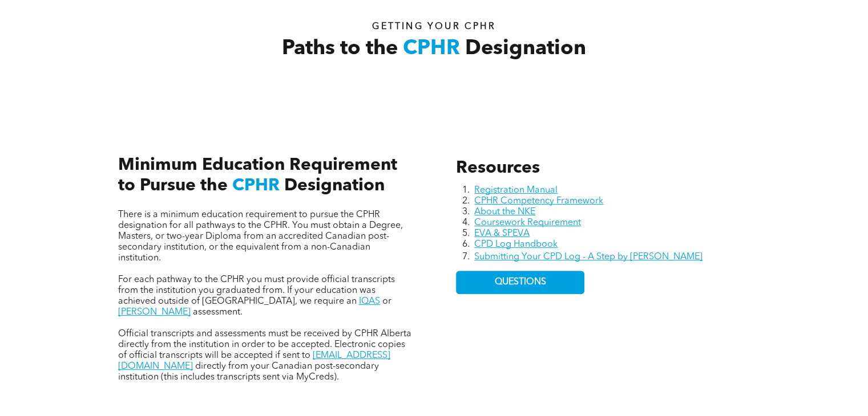 This screenshot has height=416, width=868. What do you see at coordinates (516, 190) in the screenshot?
I see `a: Registration Manual` at bounding box center [516, 190].